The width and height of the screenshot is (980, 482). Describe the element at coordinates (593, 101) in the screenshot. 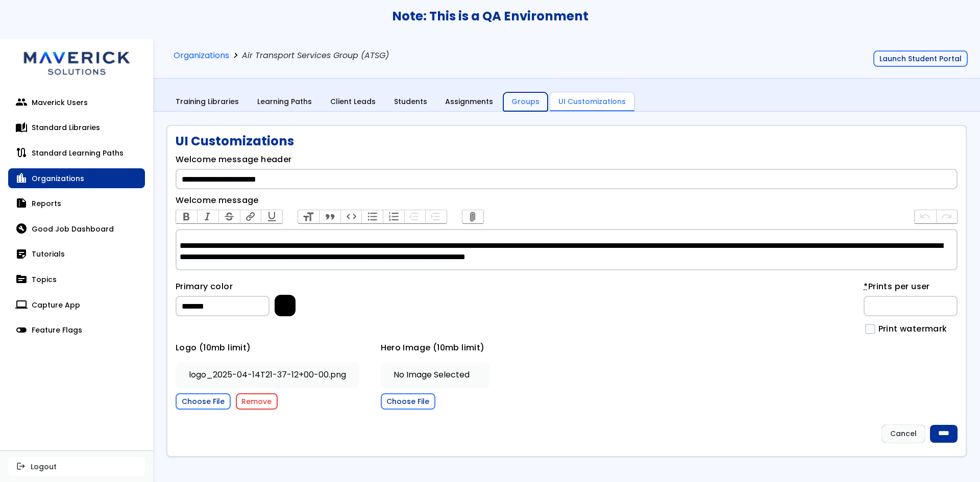

I see `a: UI Customizations` at that location.